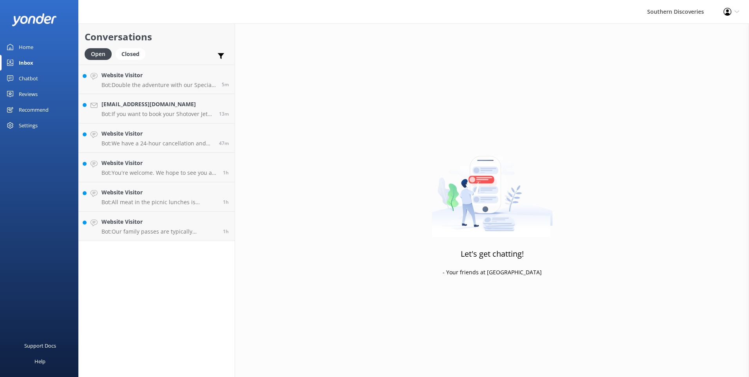  I want to click on img: yonder-white-logo.png, so click(34, 20).